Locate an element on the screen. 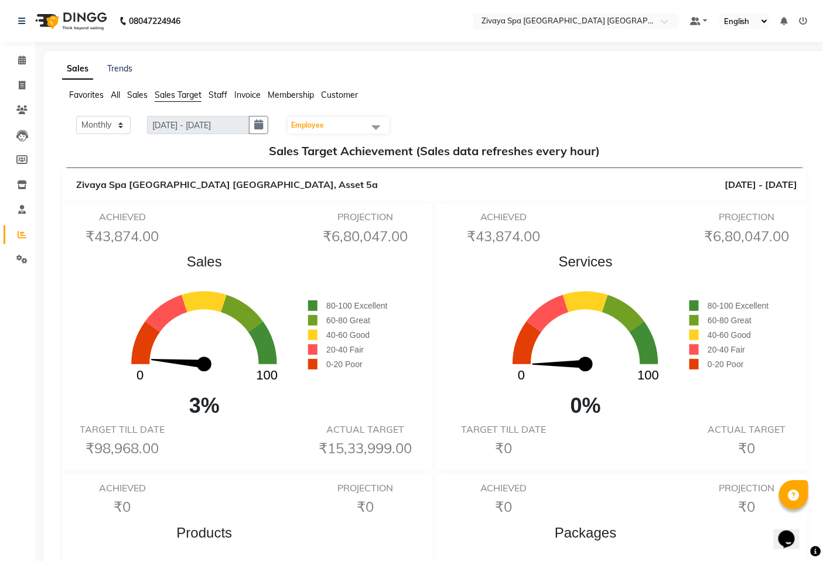 The width and height of the screenshot is (823, 561). a: Trends is located at coordinates (119, 69).